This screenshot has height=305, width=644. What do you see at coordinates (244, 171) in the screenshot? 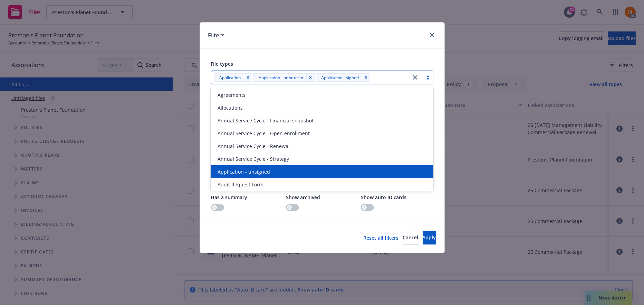
I see `span: Application - unsigned` at bounding box center [244, 171].